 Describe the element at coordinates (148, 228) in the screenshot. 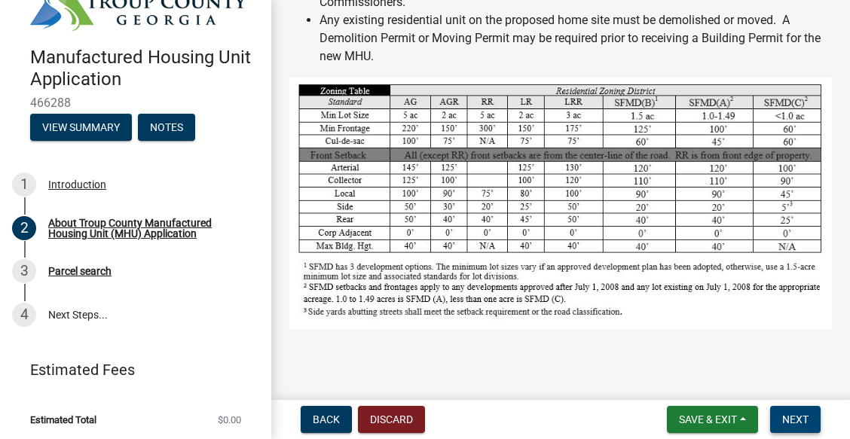

I see `div: About Troup County Manufactured Housing Unit (MHU) Application` at that location.